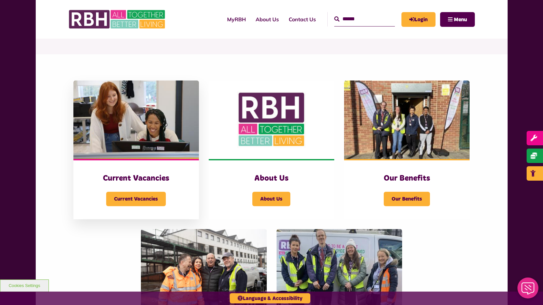 Image resolution: width=543 pixels, height=305 pixels. I want to click on a: Current Vacancies Current Vacancies, so click(136, 150).